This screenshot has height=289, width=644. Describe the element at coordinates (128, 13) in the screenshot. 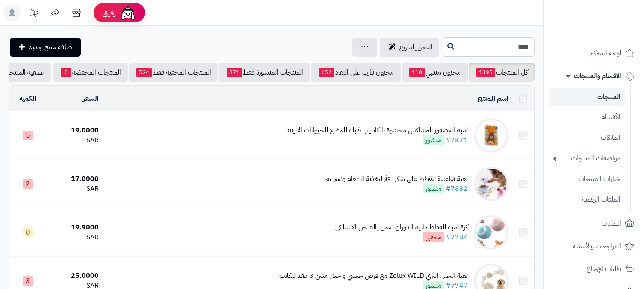

I see `img: ai-face.png` at that location.